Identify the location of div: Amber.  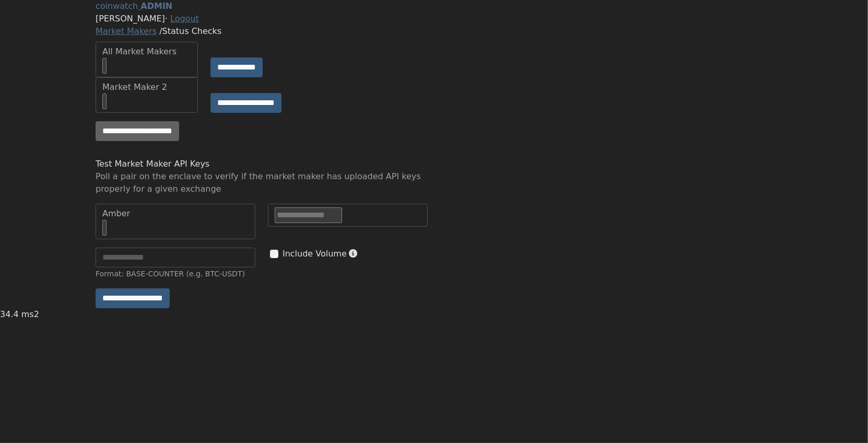
(175, 214).